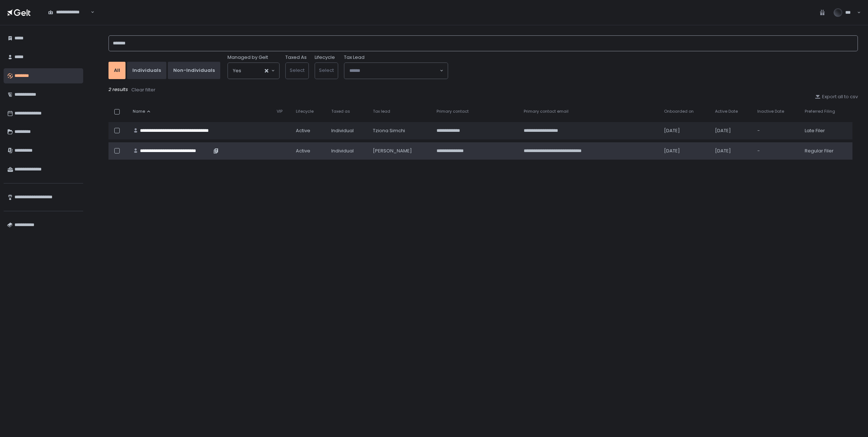 This screenshot has height=437, width=868. I want to click on span: Preferred Filing, so click(820, 111).